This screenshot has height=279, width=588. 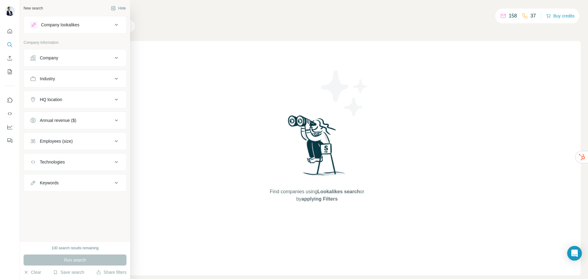 What do you see at coordinates (75, 183) in the screenshot?
I see `button: Keywords` at bounding box center [75, 183].